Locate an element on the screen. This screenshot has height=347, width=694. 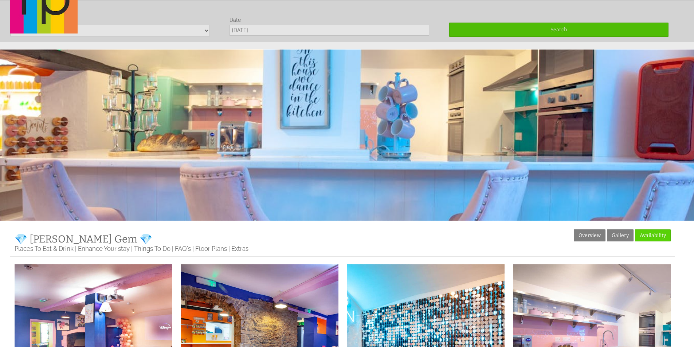
a: Gallery is located at coordinates (620, 235).